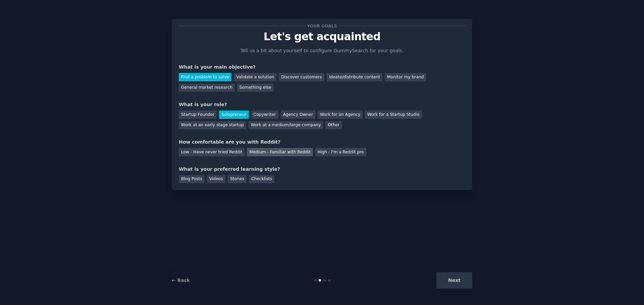 This screenshot has width=644, height=305. I want to click on div: Solopreneur, so click(234, 115).